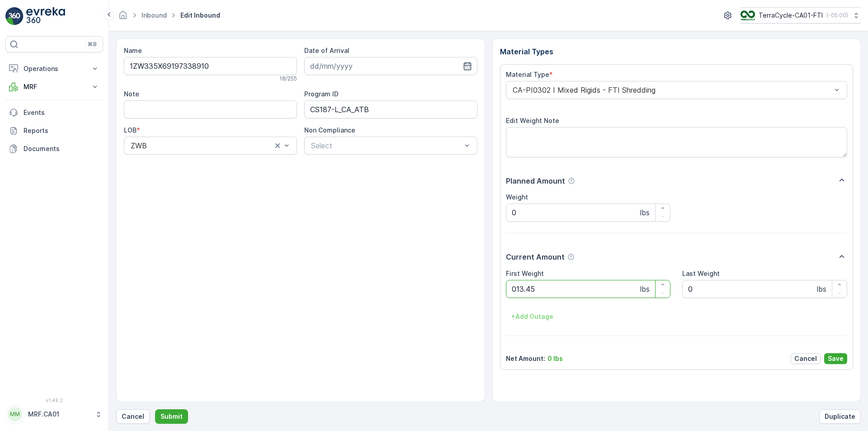 The height and width of the screenshot is (431, 868). What do you see at coordinates (840, 417) in the screenshot?
I see `button: Duplicate` at bounding box center [840, 417].